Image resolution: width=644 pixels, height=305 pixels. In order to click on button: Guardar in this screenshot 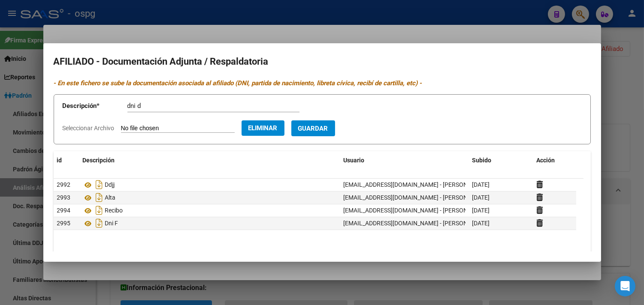, I will do `click(314, 128)`.